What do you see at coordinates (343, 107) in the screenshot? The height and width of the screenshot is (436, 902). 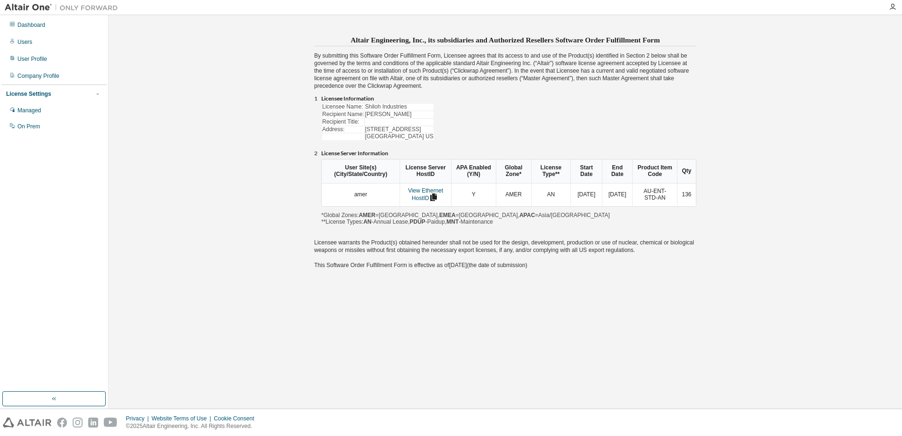 I see `td: Licensee Name:` at bounding box center [343, 107].